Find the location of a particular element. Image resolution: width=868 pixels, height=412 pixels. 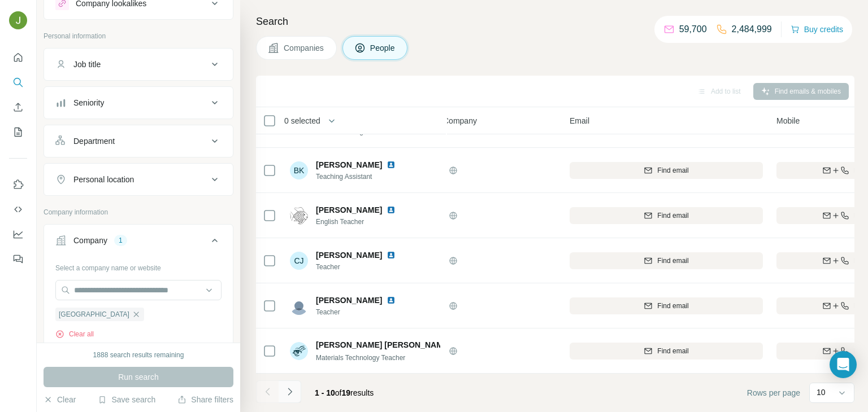

button: Company1 is located at coordinates (139, 243).